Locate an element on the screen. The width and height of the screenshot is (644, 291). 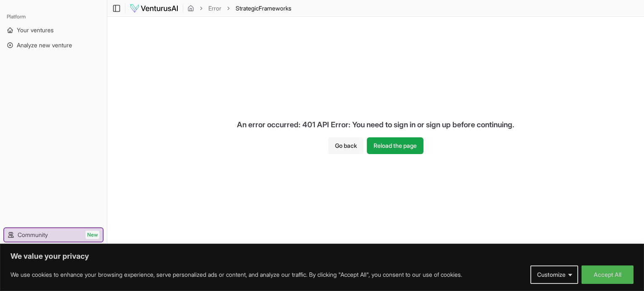
div: An error occurred: 401 API Error: You need to sign in or sign up before continuing. is located at coordinates (375, 125).